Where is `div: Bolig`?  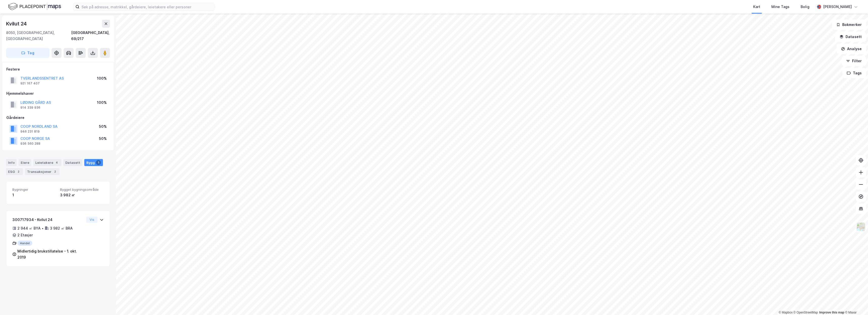 div: Bolig is located at coordinates (805, 7).